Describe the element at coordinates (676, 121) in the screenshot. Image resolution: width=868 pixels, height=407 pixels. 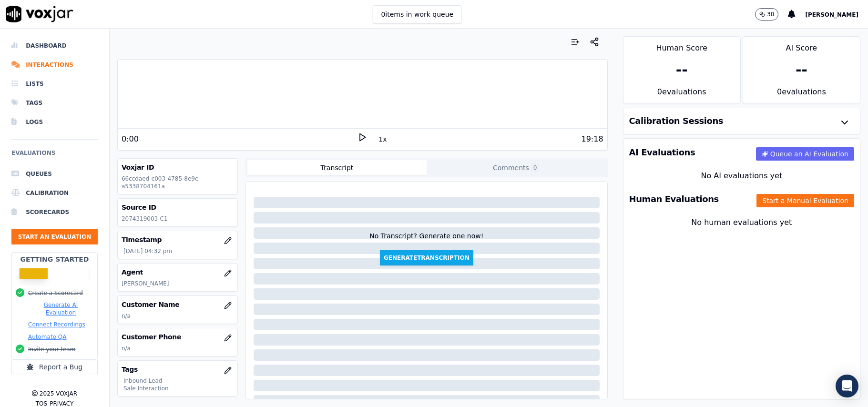
I see `h3: Calibration Sessions` at that location.